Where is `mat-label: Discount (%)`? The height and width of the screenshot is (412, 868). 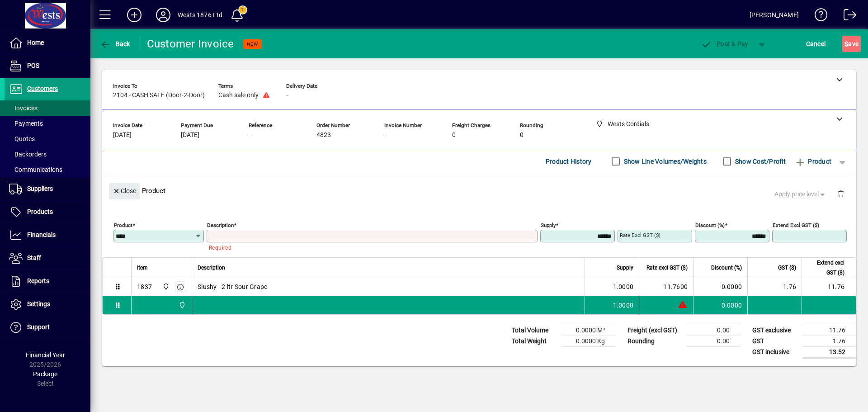
mat-label: Discount (%) is located at coordinates (710, 225).